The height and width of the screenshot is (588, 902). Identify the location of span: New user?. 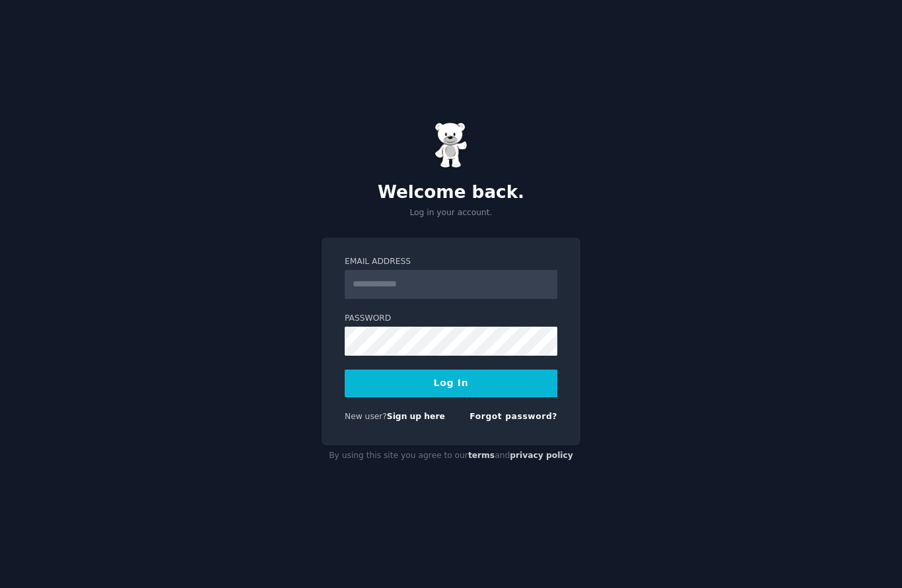
(366, 416).